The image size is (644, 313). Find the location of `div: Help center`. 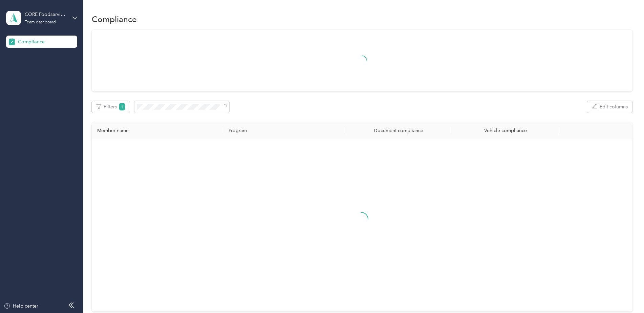

div: Help center is located at coordinates (21, 306).